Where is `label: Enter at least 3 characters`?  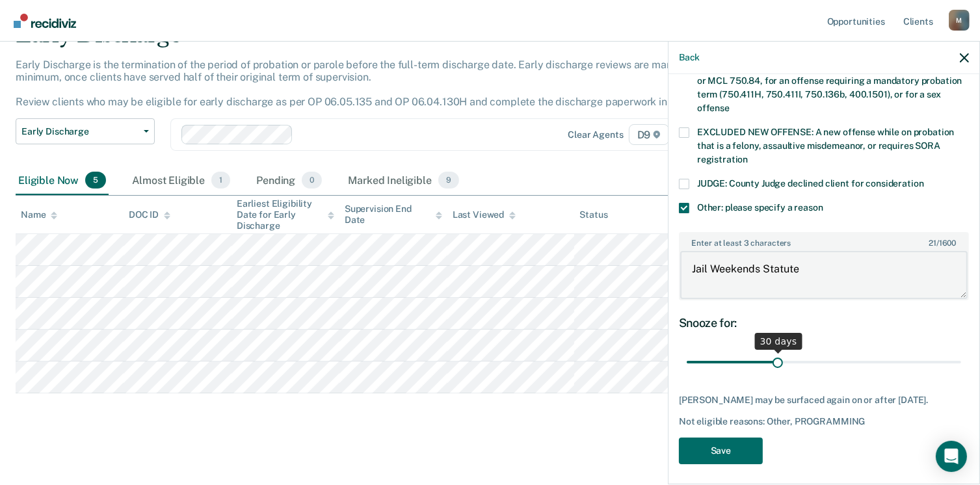
label: Enter at least 3 characters is located at coordinates (824, 241).